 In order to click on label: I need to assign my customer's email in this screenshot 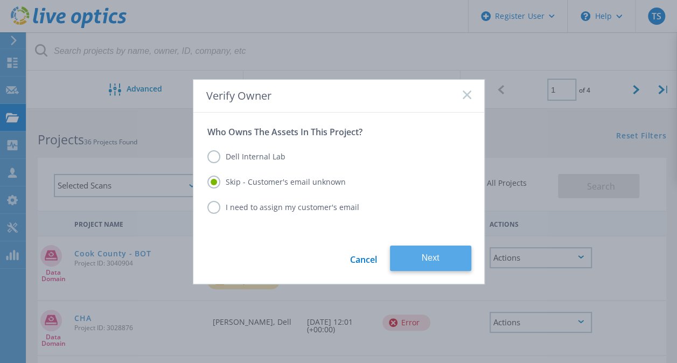, I will do `click(283, 207)`.